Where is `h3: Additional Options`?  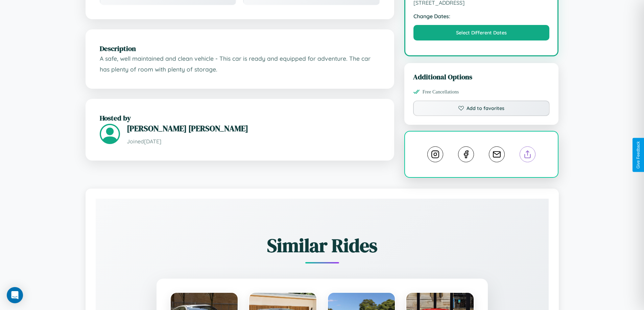 h3: Additional Options is located at coordinates (481, 77).